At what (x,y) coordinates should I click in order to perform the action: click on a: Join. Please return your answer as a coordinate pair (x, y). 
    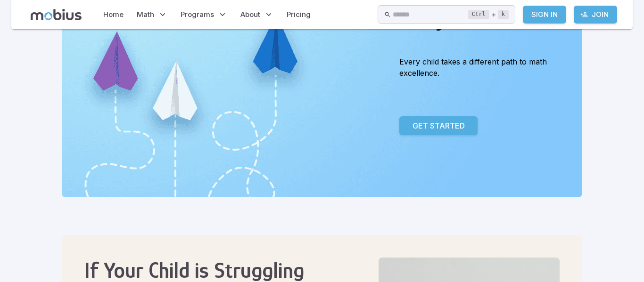
    Looking at the image, I should click on (595, 14).